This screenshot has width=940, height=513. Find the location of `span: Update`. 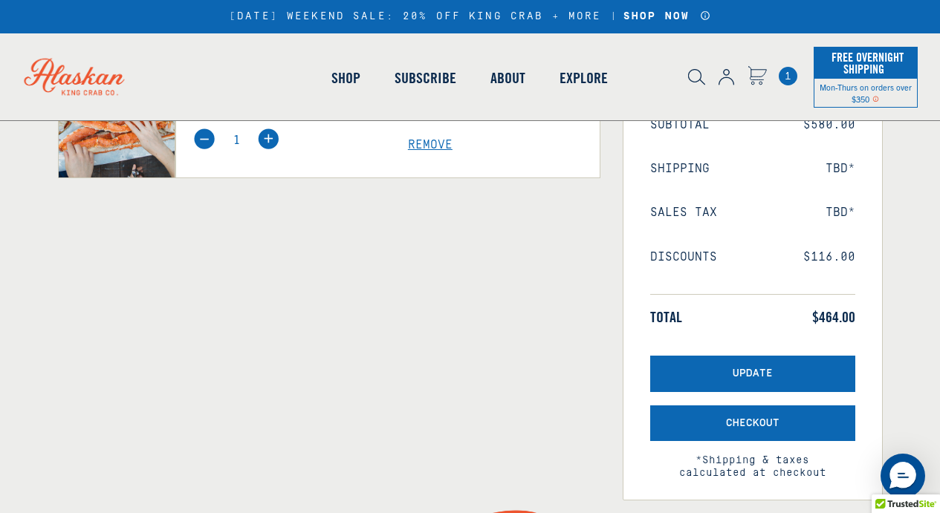

span: Update is located at coordinates (752, 374).